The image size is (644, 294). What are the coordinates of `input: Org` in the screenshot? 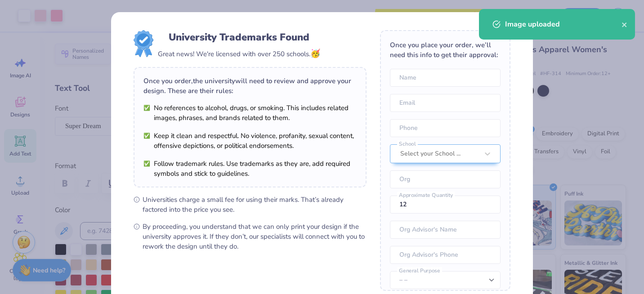 It's located at (445, 180).